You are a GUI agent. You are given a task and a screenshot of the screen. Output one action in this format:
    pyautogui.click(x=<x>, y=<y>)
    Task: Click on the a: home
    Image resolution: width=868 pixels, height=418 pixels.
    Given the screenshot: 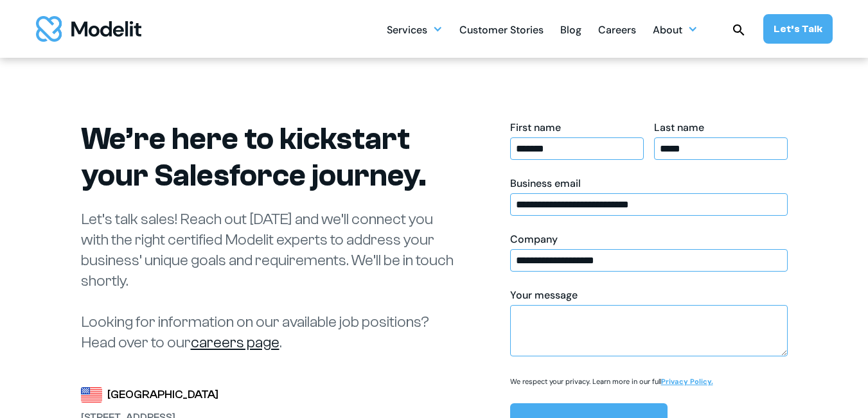 What is the action you would take?
    pyautogui.click(x=89, y=29)
    